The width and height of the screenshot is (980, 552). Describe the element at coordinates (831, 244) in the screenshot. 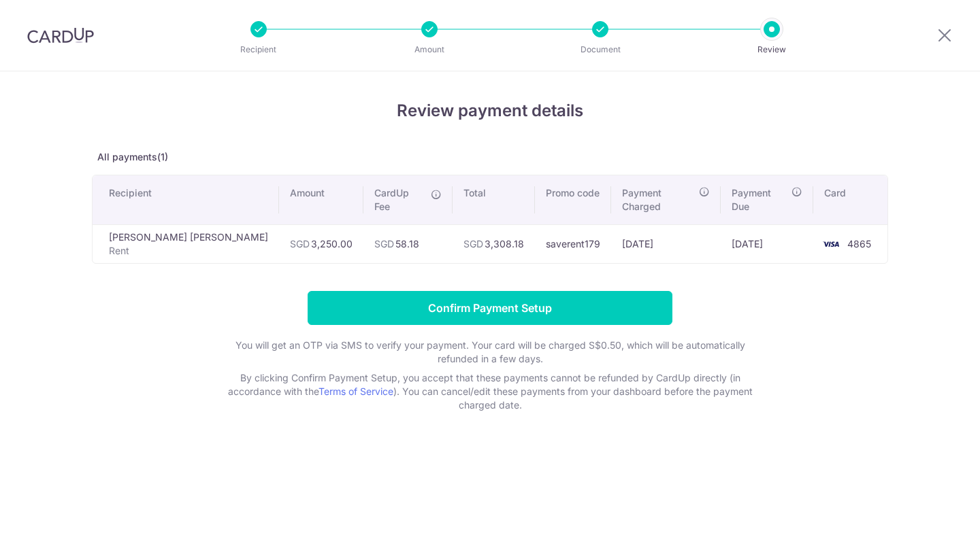

I see `img: <span class="translation_missing" title="translation missing: en.account_steps.new_confirm_form.b...` at that location.